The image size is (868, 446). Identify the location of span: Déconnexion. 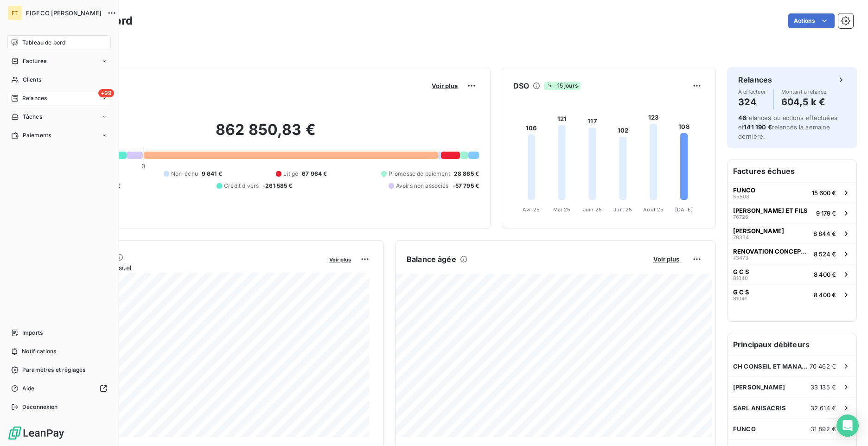
(40, 407).